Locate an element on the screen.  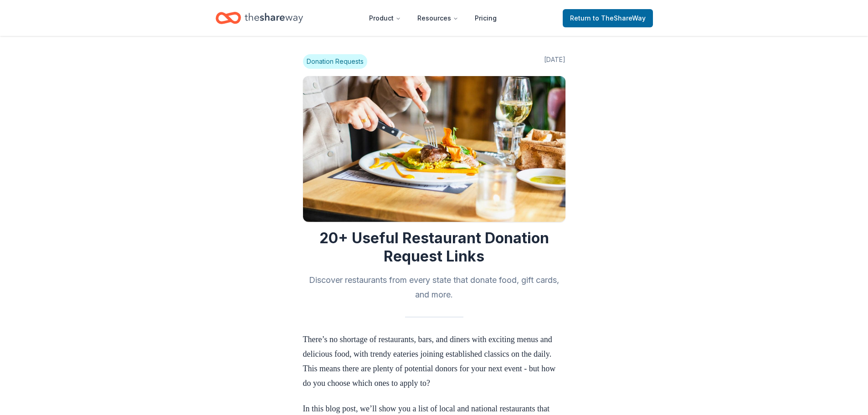
a: Pricing is located at coordinates (486, 18).